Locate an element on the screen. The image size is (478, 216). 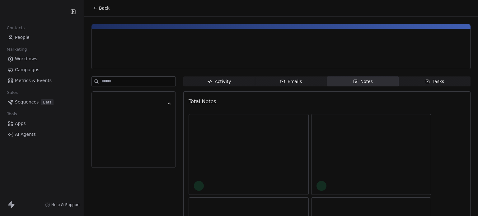
span: Workflows is located at coordinates (26, 59).